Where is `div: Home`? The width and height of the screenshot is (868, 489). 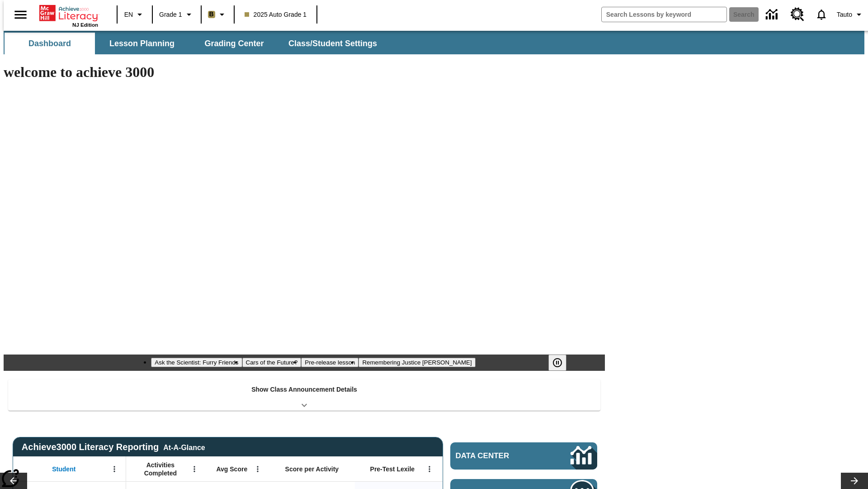
div: Home is located at coordinates (69, 15).